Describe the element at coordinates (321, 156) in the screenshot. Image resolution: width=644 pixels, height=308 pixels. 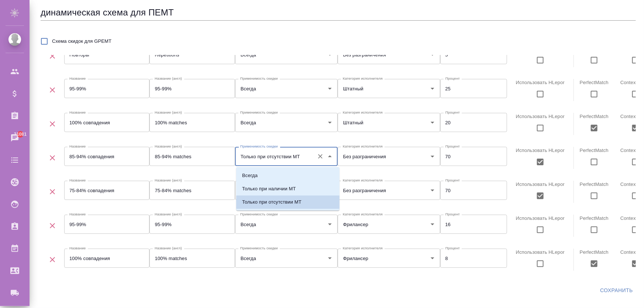
I see `button: Очистить` at that location.